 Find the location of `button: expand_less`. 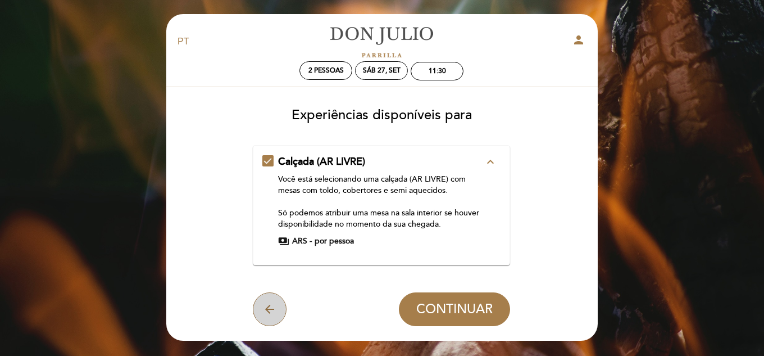

button: expand_less is located at coordinates (490, 162).